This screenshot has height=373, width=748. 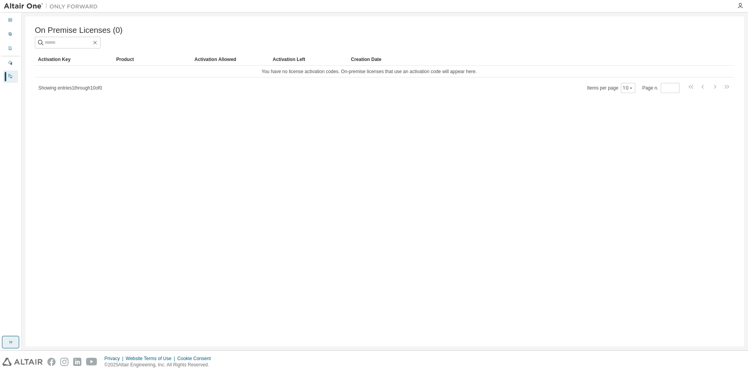 What do you see at coordinates (525, 59) in the screenshot?
I see `div: Creation Date` at bounding box center [525, 59].